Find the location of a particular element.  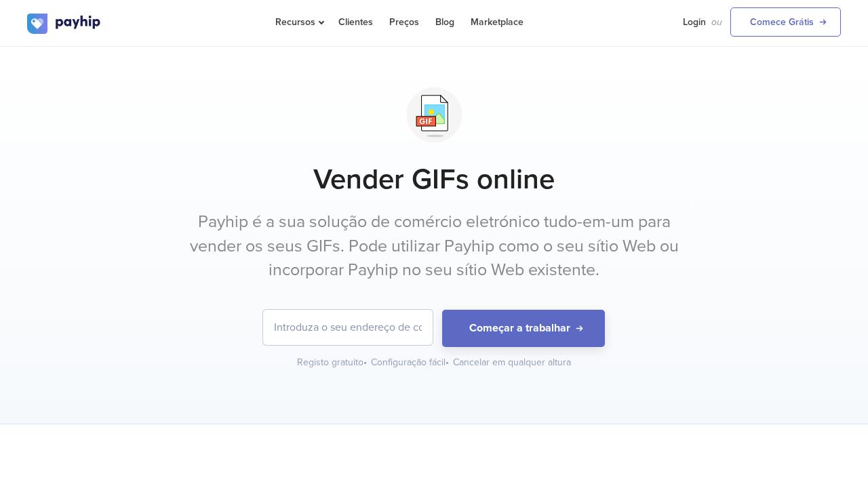

button: Começar a trabalhar is located at coordinates (523, 328).